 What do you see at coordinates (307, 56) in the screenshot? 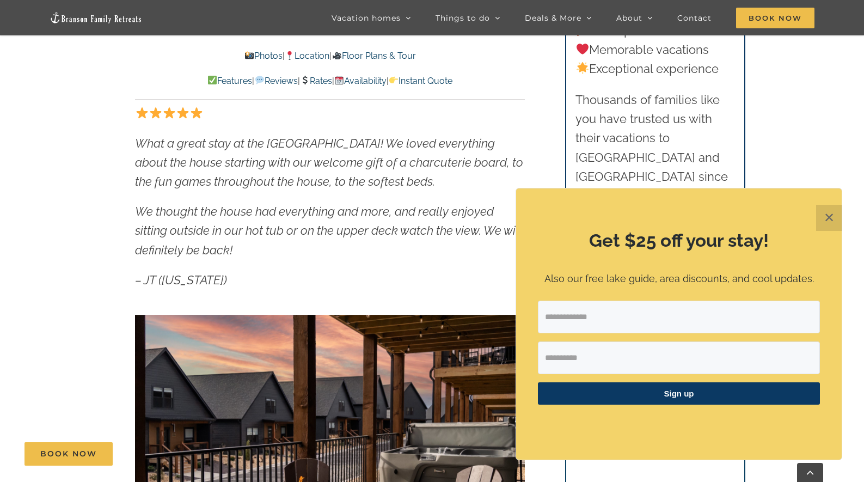
I see `a: Location` at bounding box center [307, 56].